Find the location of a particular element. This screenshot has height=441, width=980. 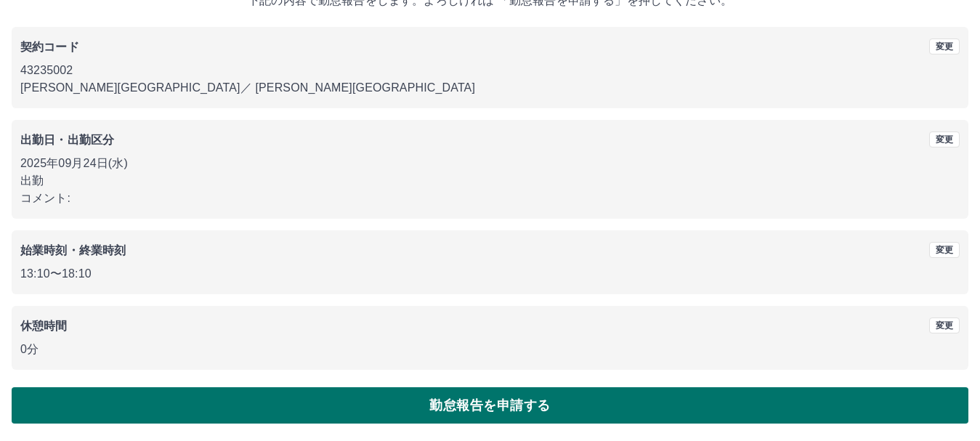

b: 契約コード is located at coordinates (50, 46).